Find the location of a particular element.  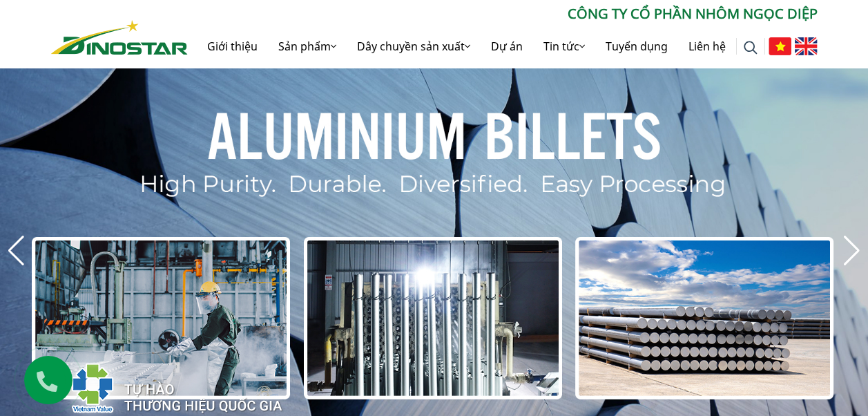

div: Next slide is located at coordinates (851, 251).